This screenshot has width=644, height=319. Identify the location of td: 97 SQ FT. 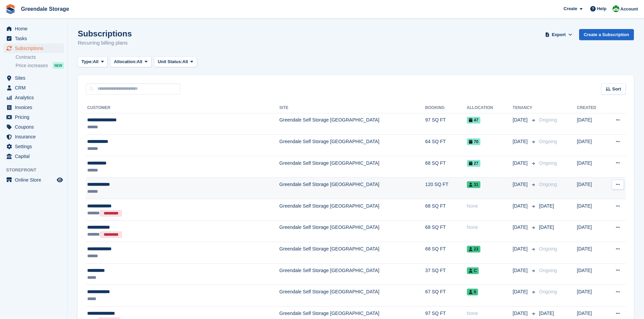
(446, 124).